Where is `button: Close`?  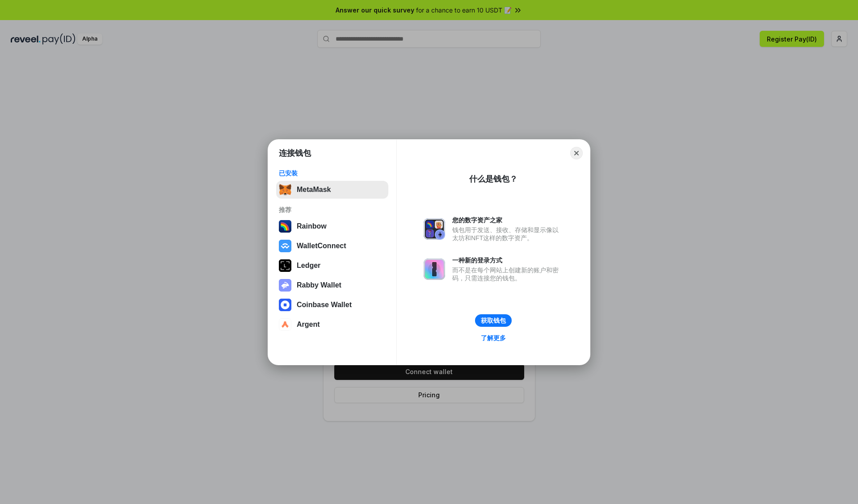
button: Close is located at coordinates (576, 153).